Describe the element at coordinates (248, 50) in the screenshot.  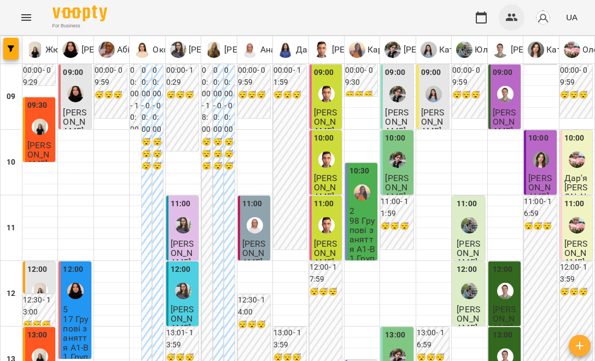
I see `div: Марина` at that location.